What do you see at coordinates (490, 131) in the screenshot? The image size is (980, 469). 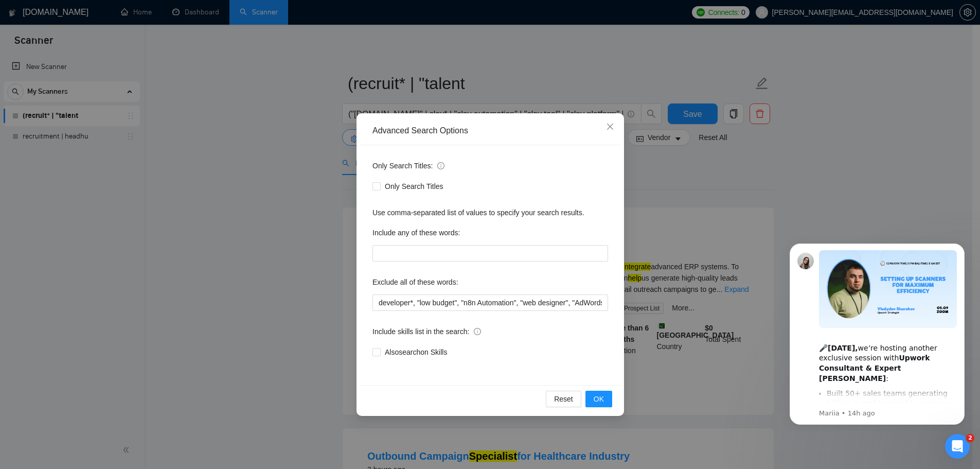 I see `div: Advanced Search Options` at bounding box center [490, 131].